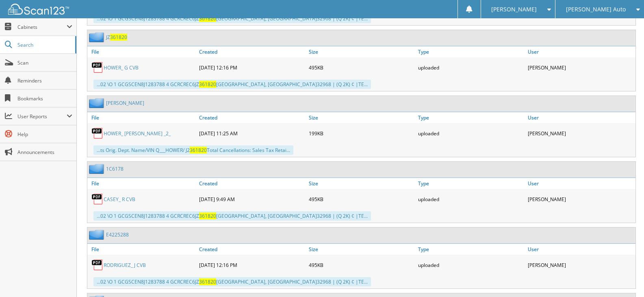 The image size is (644, 297). What do you see at coordinates (45, 152) in the screenshot?
I see `span: Announcements` at bounding box center [45, 152].